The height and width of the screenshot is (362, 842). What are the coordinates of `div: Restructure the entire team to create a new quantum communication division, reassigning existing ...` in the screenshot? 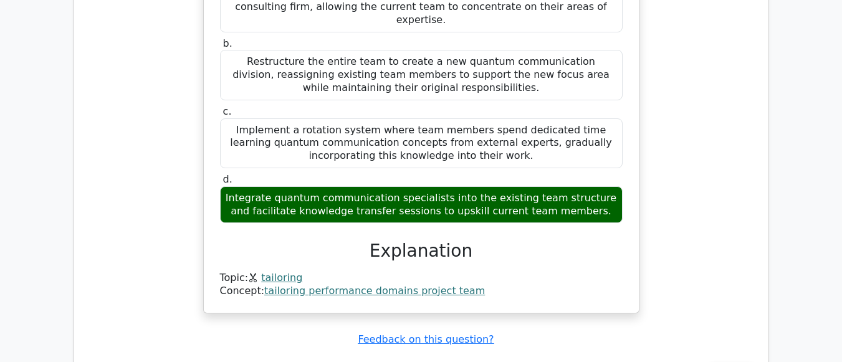 It's located at (421, 75).